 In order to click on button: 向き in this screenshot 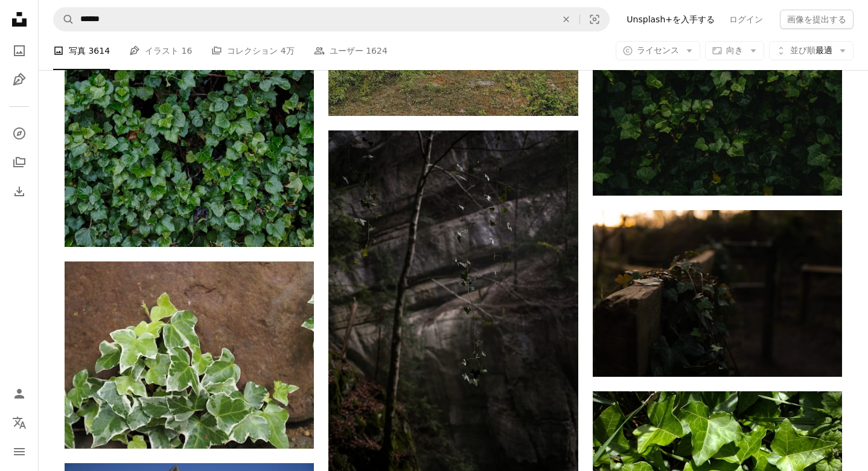, I will do `click(735, 51)`.